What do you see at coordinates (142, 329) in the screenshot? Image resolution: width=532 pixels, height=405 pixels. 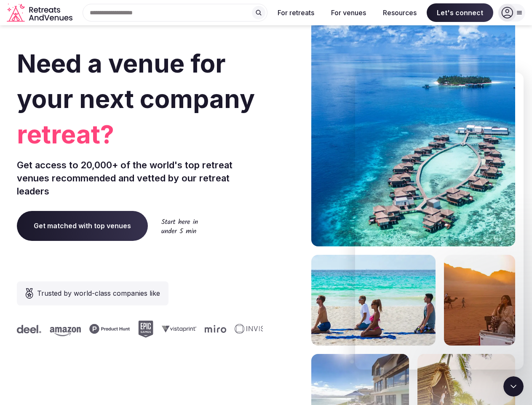 I see `svg: Epic Games company logo` at bounding box center [142, 329].